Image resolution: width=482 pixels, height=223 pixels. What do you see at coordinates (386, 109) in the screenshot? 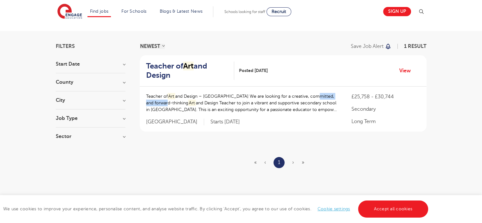
I see `p: Secondary` at bounding box center [386, 109].